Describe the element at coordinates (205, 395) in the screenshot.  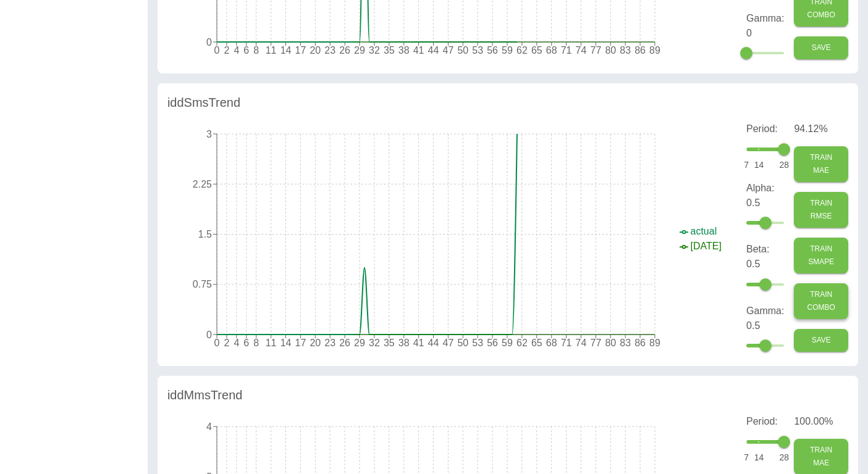
I see `h4: iddMms Trend` at that location.